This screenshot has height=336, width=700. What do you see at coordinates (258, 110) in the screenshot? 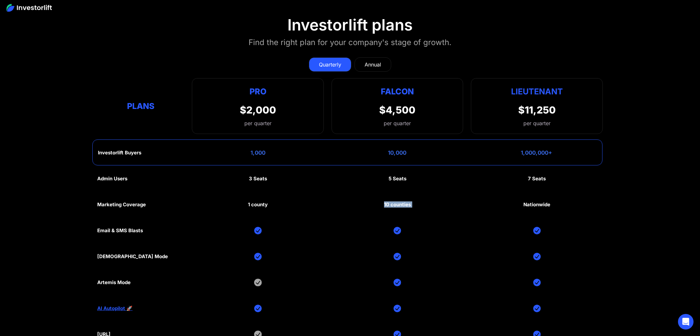
I see `div: $2,000` at bounding box center [258, 110].